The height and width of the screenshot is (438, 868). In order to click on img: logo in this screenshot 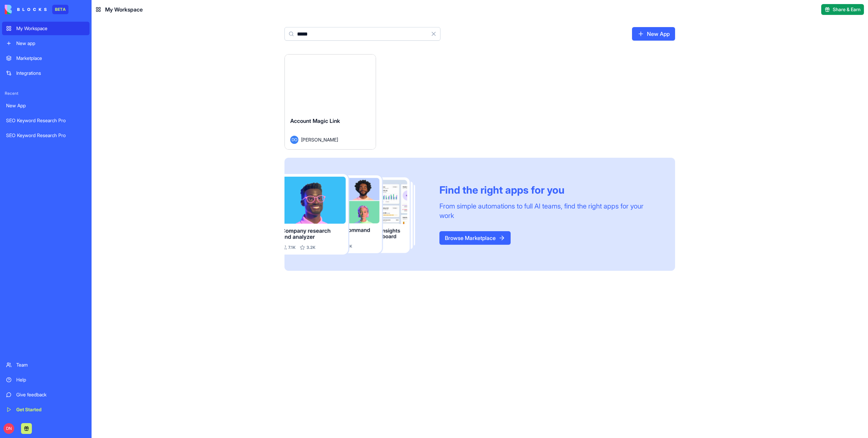, I will do `click(26, 10)`.